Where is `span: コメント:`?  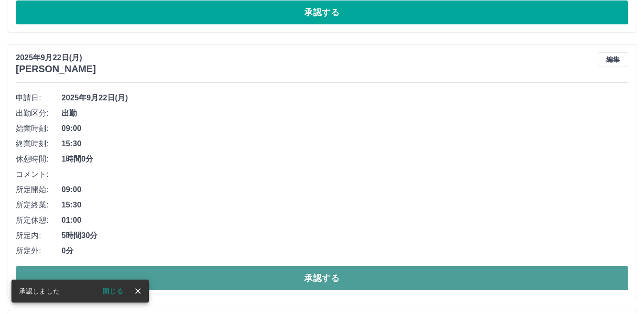
span: コメント: is located at coordinates (39, 174).